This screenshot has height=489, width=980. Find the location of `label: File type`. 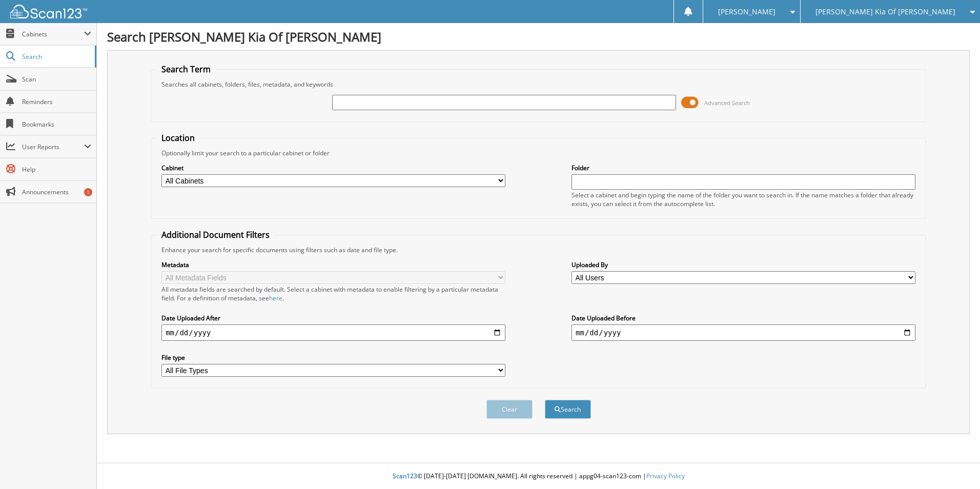

label: File type is located at coordinates (333, 357).